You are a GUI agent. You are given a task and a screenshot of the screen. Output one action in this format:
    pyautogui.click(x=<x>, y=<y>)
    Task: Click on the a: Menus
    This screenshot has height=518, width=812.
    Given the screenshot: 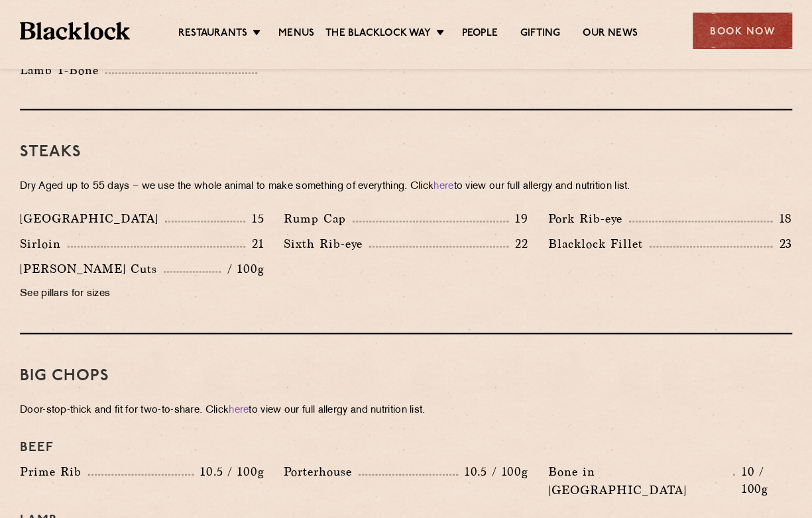 What is the action you would take?
    pyautogui.click(x=296, y=34)
    